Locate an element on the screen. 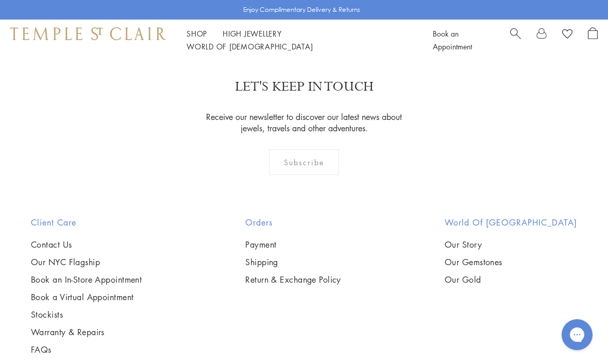  a: Stockists is located at coordinates (86, 315).